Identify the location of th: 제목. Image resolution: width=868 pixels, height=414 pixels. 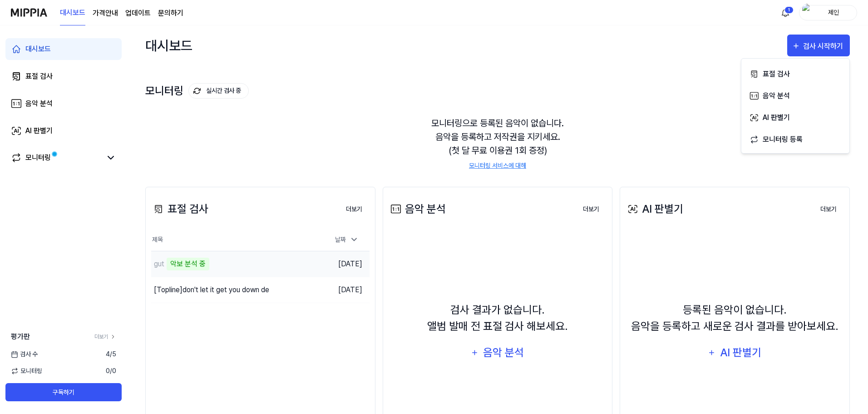
(233, 240).